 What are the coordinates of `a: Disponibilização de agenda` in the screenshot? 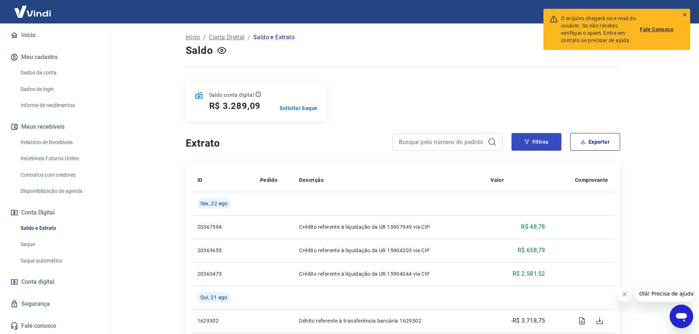 It's located at (59, 191).